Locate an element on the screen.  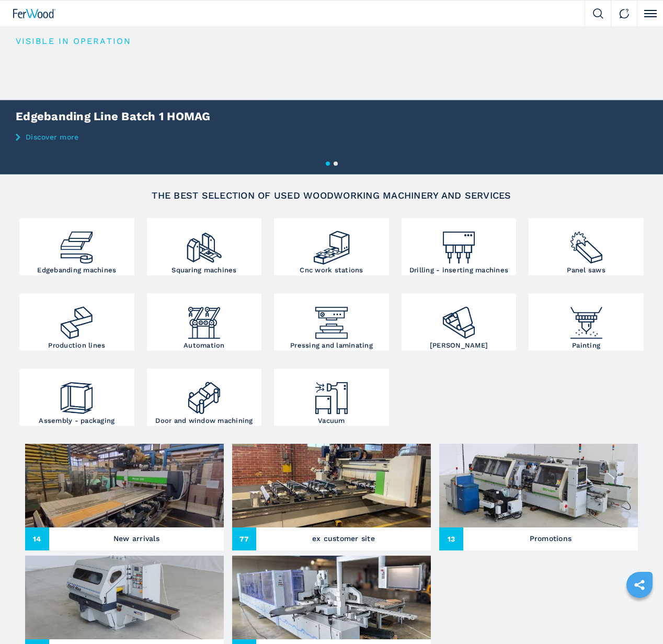
h3: Promotions is located at coordinates (550, 539).